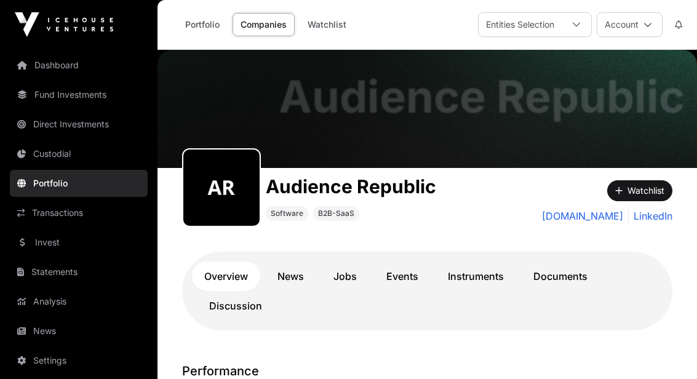 Image resolution: width=697 pixels, height=379 pixels. Describe the element at coordinates (79, 154) in the screenshot. I see `a: Custodial` at that location.